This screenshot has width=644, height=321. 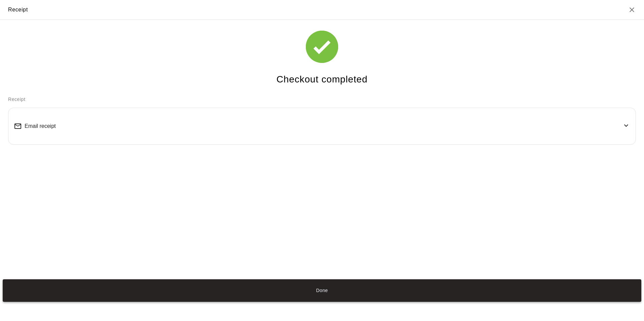 I want to click on button: Done, so click(x=322, y=290).